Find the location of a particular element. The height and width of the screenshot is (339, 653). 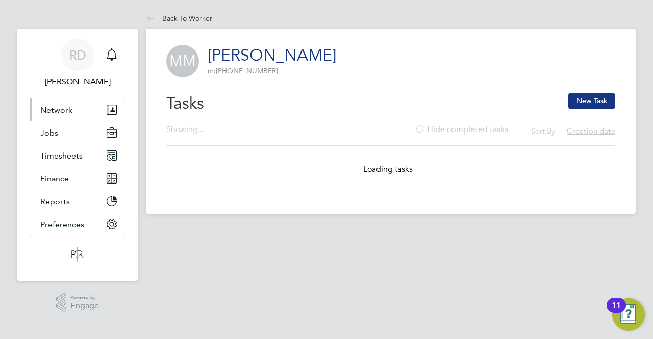

button: Finance is located at coordinates (78, 179).